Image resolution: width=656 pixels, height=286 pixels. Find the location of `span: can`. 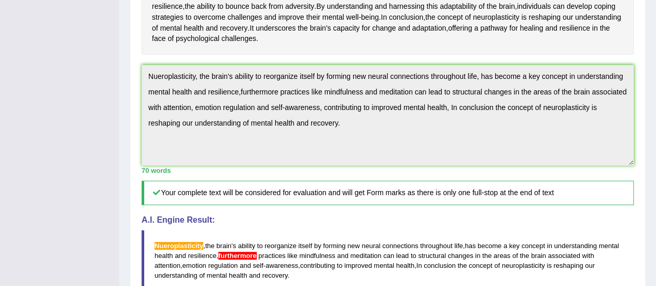

span: can is located at coordinates (389, 255).